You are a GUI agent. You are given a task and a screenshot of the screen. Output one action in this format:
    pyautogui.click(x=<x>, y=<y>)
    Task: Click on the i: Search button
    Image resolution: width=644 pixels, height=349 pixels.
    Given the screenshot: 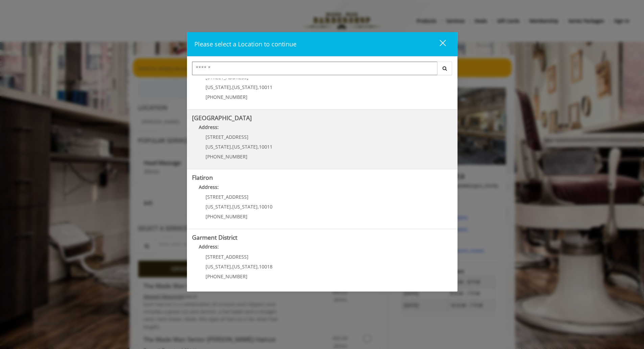 What is the action you would take?
    pyautogui.click(x=444, y=69)
    